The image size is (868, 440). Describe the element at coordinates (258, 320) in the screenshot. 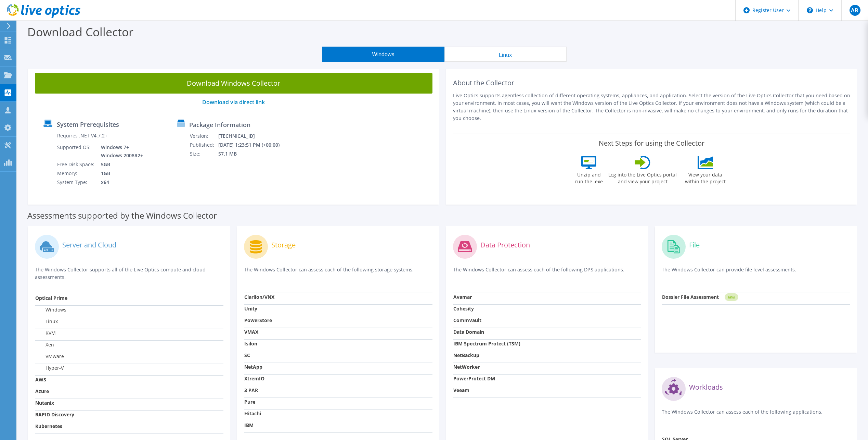

I see `strong: PowerStore` at that location.